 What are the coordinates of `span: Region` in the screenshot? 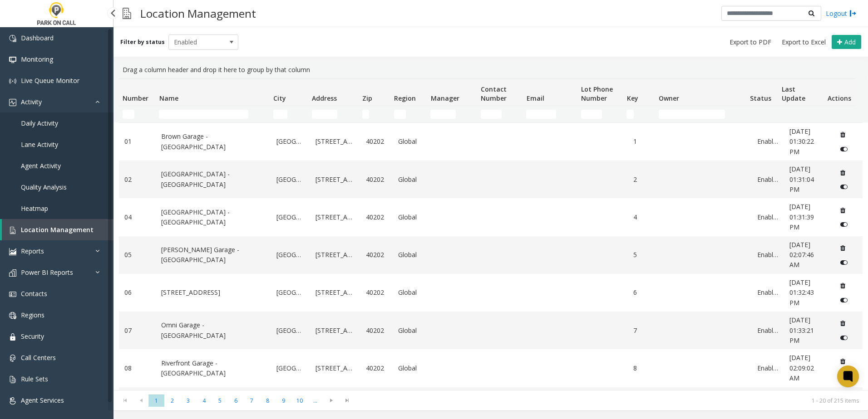 It's located at (405, 98).